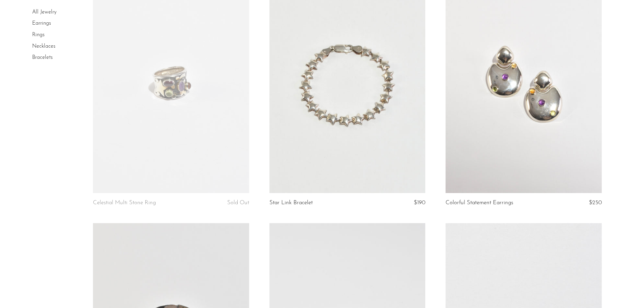 This screenshot has width=644, height=308. Describe the element at coordinates (44, 12) in the screenshot. I see `a: All Jewelry` at that location.